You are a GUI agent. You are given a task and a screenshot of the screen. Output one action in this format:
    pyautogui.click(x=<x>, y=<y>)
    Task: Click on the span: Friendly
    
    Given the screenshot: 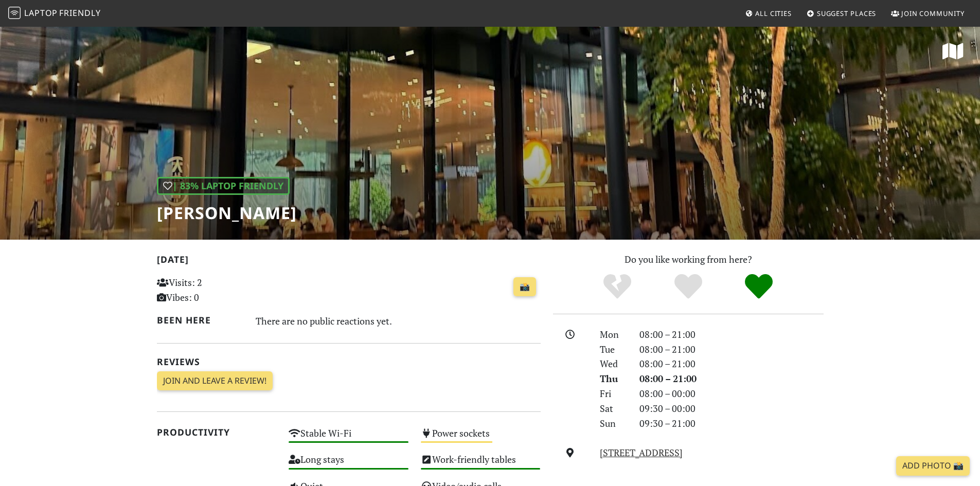 What is the action you would take?
    pyautogui.click(x=80, y=13)
    